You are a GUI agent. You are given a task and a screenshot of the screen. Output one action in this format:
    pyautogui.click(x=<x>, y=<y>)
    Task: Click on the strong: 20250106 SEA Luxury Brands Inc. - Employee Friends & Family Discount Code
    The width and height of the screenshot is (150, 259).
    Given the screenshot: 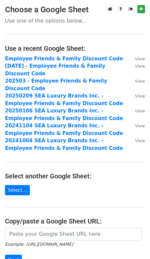 What is the action you would take?
    pyautogui.click(x=64, y=114)
    